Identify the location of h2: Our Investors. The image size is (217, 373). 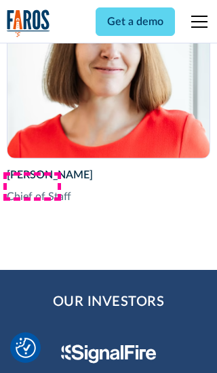
(108, 302).